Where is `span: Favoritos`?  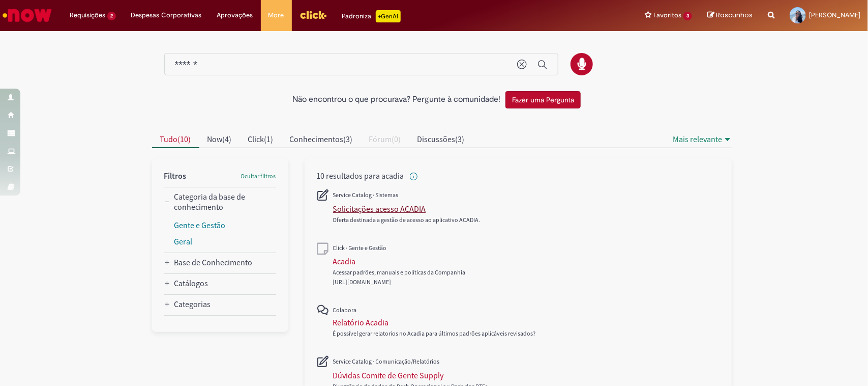 span: Favoritos is located at coordinates (667, 16).